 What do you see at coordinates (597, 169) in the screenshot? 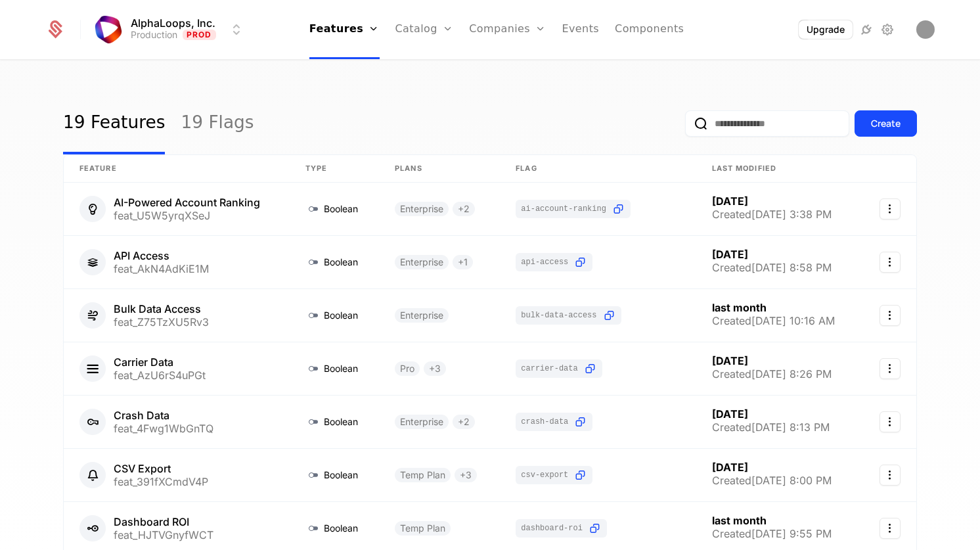
I see `th: Flag` at bounding box center [597, 169].